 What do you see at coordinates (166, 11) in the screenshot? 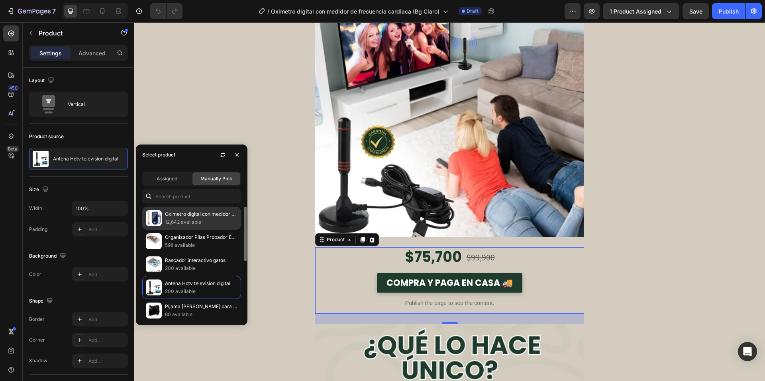
I see `div: Undo/Redo` at bounding box center [166, 11].